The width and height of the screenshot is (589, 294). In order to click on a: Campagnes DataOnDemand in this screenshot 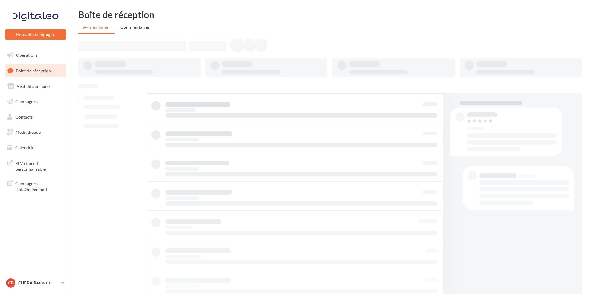, I will do `click(35, 186)`.